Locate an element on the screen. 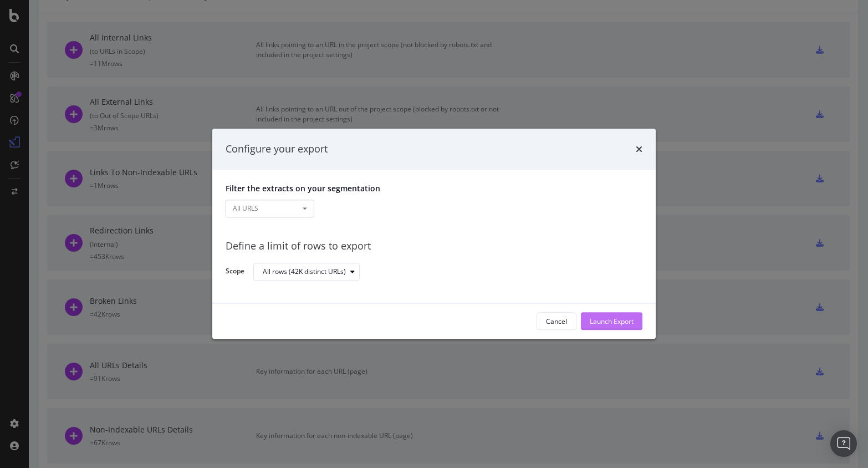 The image size is (868, 468). button: All URLS is located at coordinates (270, 209).